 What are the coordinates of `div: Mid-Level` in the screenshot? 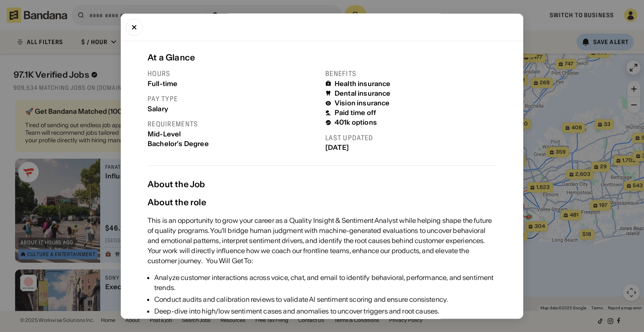 It's located at (233, 134).